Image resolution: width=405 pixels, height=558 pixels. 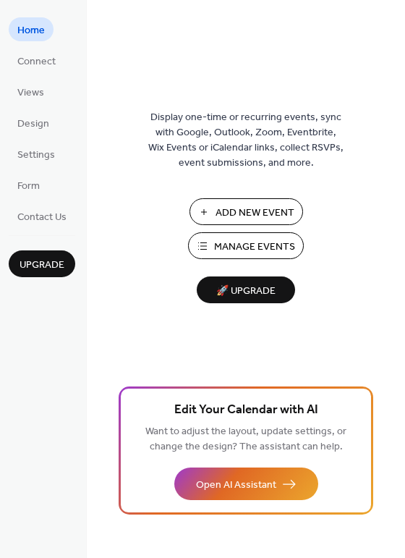 What do you see at coordinates (33, 122) in the screenshot?
I see `a: Design` at bounding box center [33, 122].